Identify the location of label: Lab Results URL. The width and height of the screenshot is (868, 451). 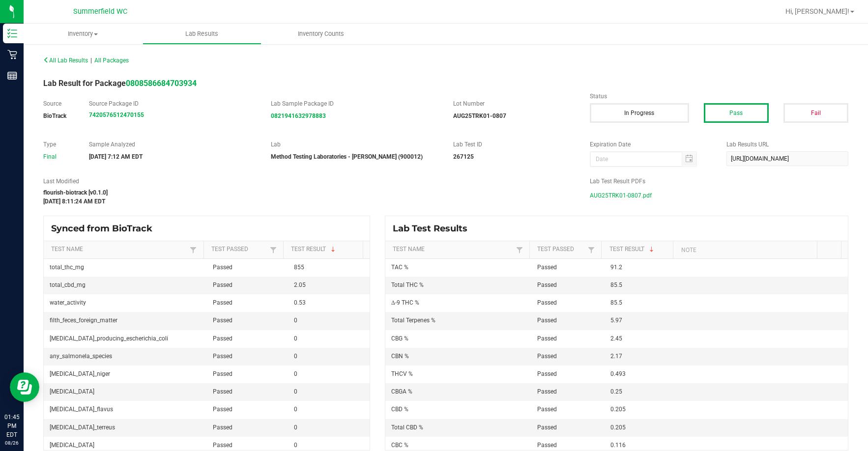
(788, 145).